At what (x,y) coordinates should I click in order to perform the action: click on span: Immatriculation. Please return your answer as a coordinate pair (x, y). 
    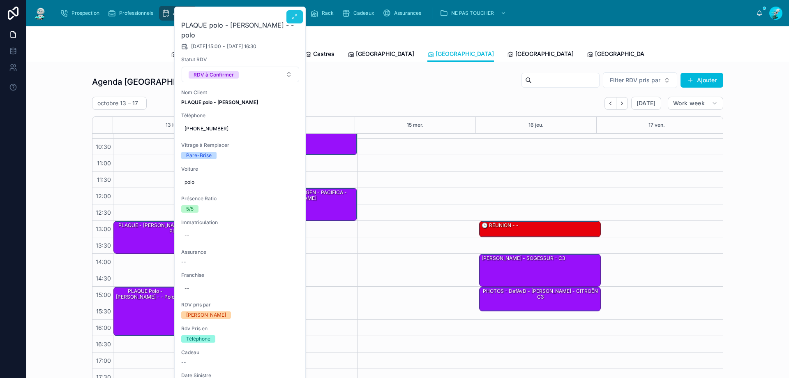
    Looking at the image, I should click on (240, 222).